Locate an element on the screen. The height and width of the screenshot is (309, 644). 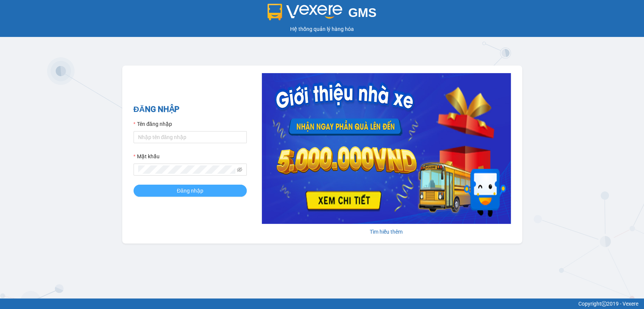
img: banner-0 is located at coordinates (386, 148).